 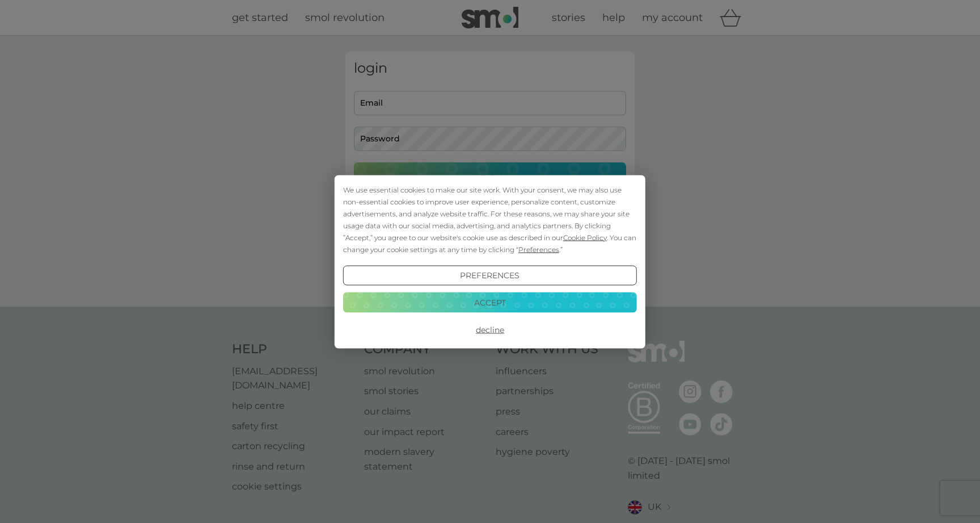 I want to click on button: Accept, so click(x=490, y=303).